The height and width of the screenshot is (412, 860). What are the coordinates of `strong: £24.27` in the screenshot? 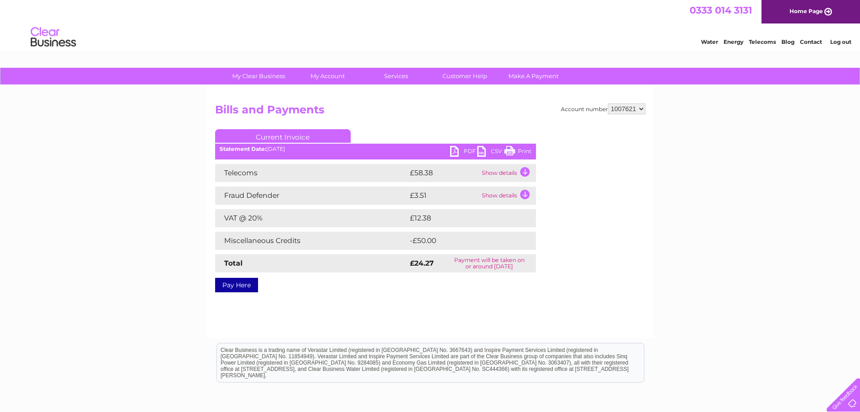 It's located at (422, 263).